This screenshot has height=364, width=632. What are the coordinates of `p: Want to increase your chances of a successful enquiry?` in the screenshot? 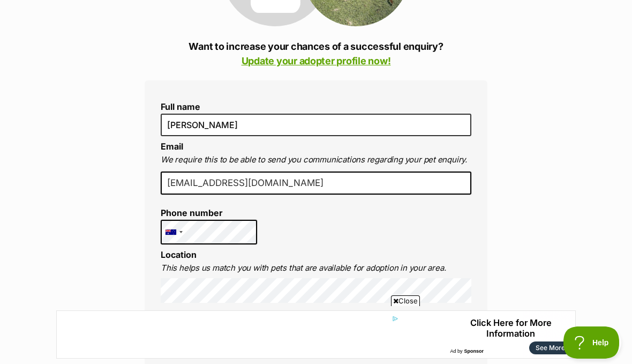 It's located at (316, 54).